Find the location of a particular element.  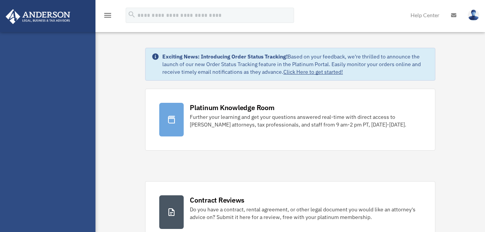

strong: Exciting News: Introducing Order Status Tracking! is located at coordinates (225, 57).